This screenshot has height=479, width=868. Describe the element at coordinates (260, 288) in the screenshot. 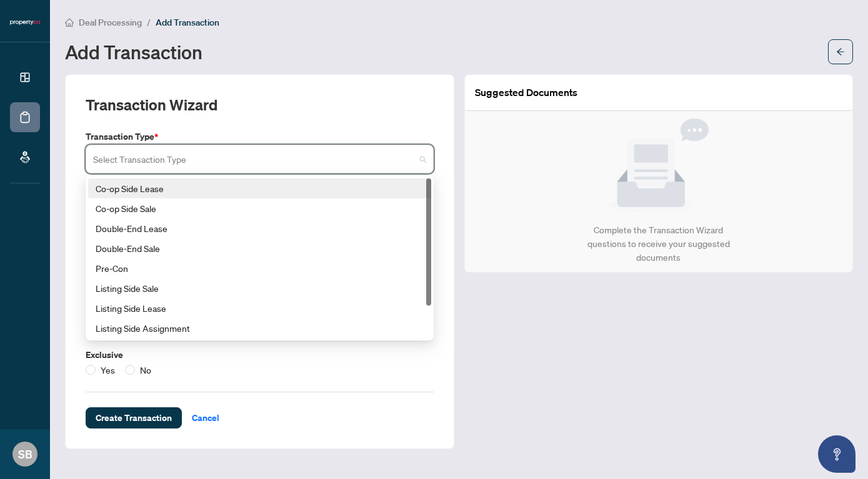

I see `div: Listing Side Sale` at that location.